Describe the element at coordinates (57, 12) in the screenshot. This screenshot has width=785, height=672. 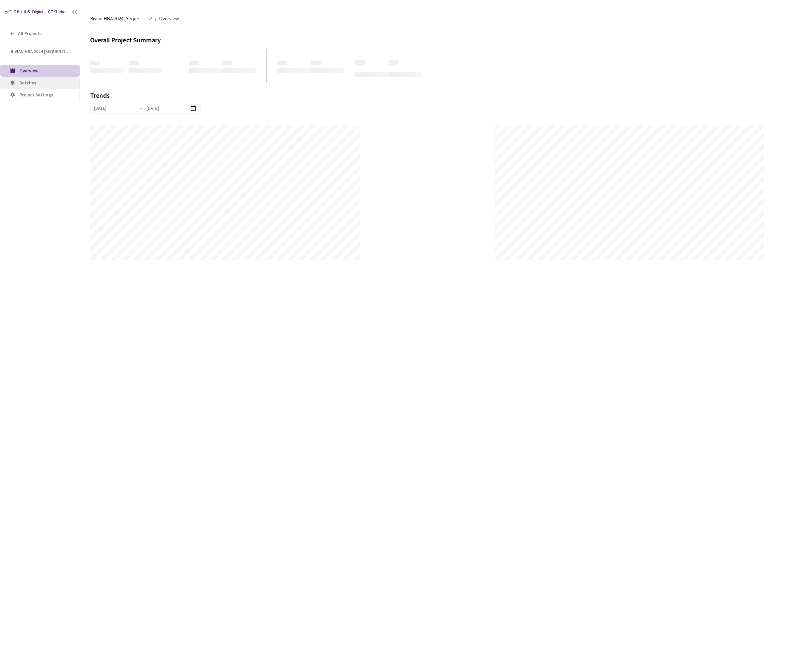
I see `div: GT Studio` at that location.